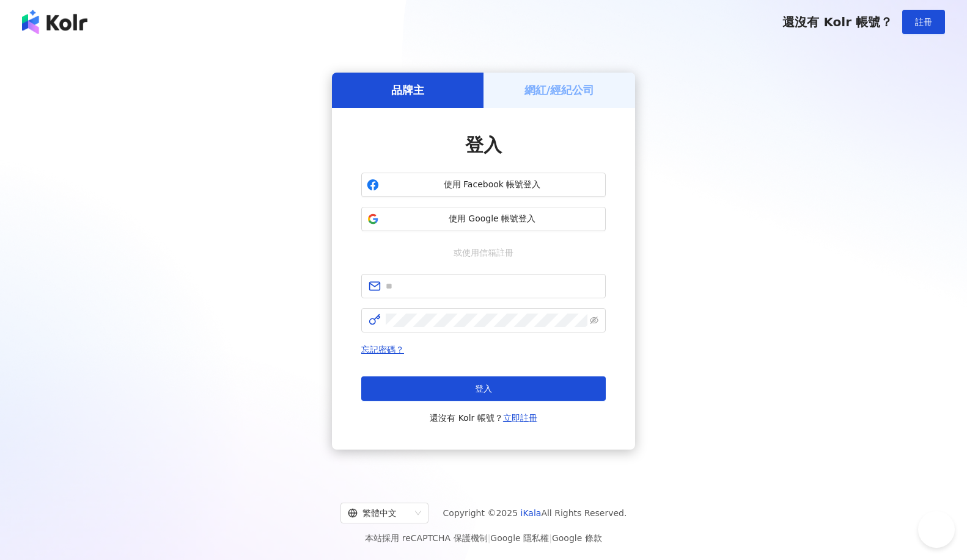 Image resolution: width=967 pixels, height=560 pixels. I want to click on button: 使用 Google 帳號登入, so click(484, 219).